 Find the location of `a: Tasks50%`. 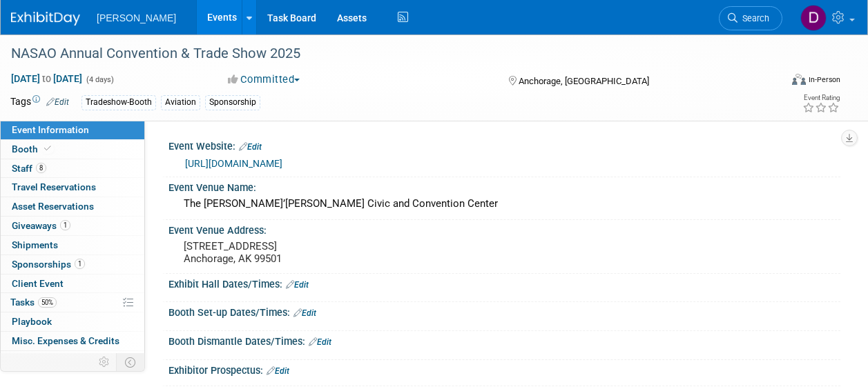

a: Tasks50% is located at coordinates (73, 302).